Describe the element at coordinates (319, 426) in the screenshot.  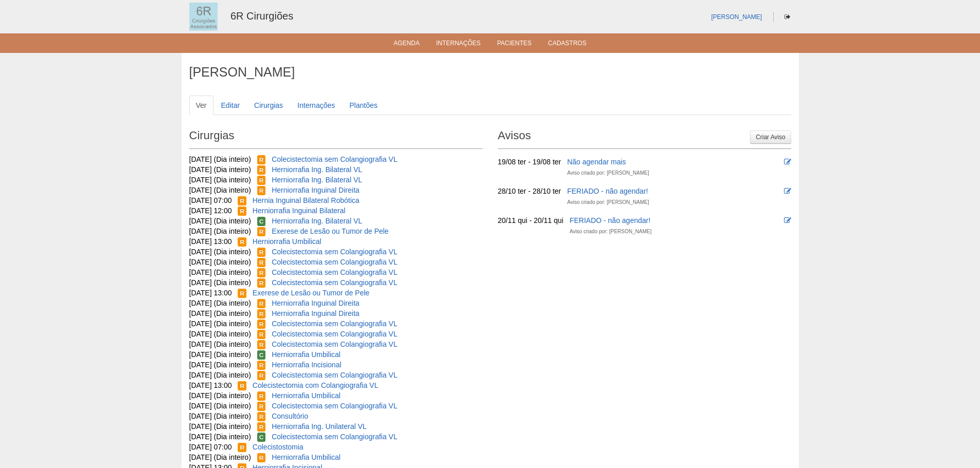
I see `a: Herniorrafia Ing. Unilateral VL` at that location.